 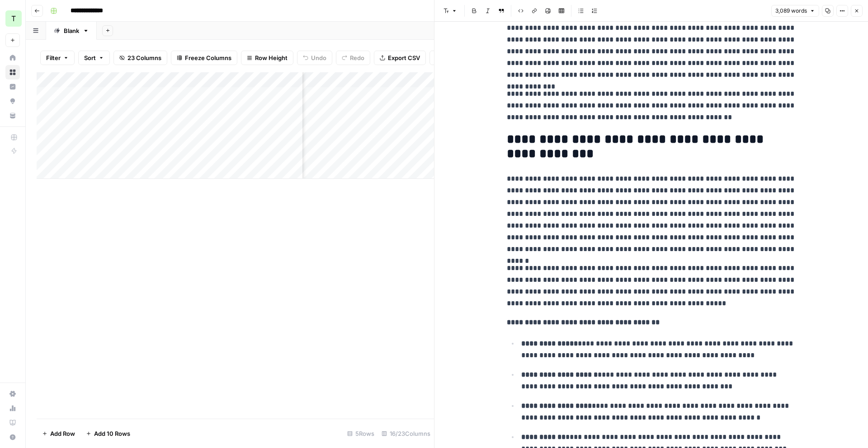 I want to click on span: T, so click(x=13, y=18).